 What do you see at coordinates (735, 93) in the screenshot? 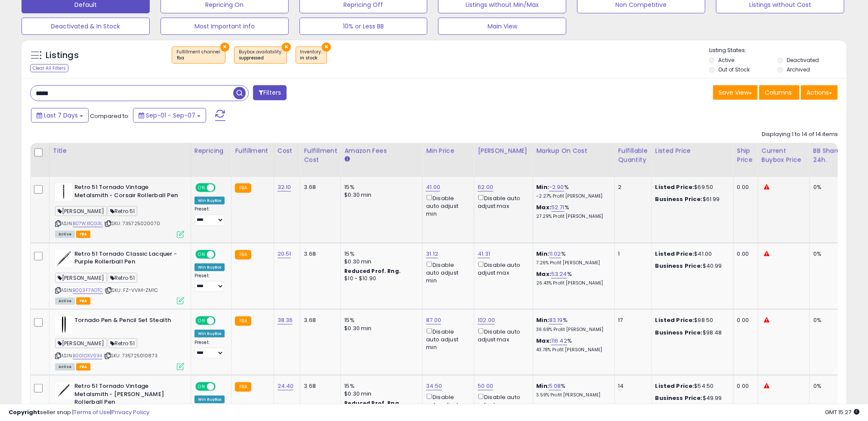
I see `button: Save View` at bounding box center [735, 93].